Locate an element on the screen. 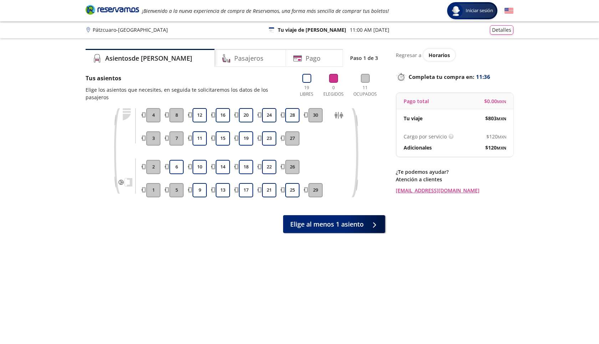 The height and width of the screenshot is (344, 599). button: 20 is located at coordinates (246, 115).